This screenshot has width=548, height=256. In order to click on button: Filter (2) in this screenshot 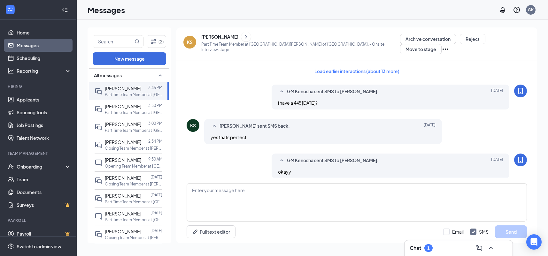, I will do `click(156, 42)`.